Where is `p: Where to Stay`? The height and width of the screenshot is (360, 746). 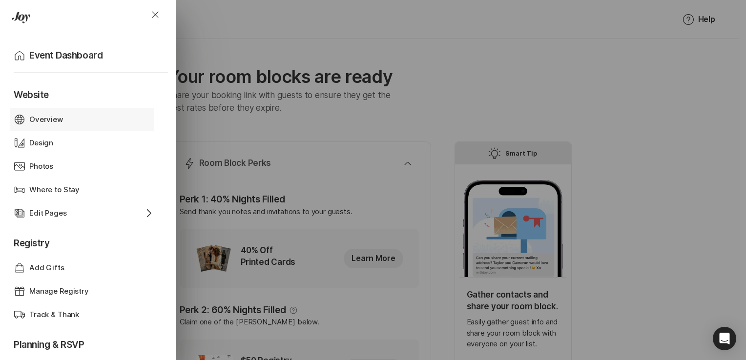
p: Where to Stay is located at coordinates (54, 190).